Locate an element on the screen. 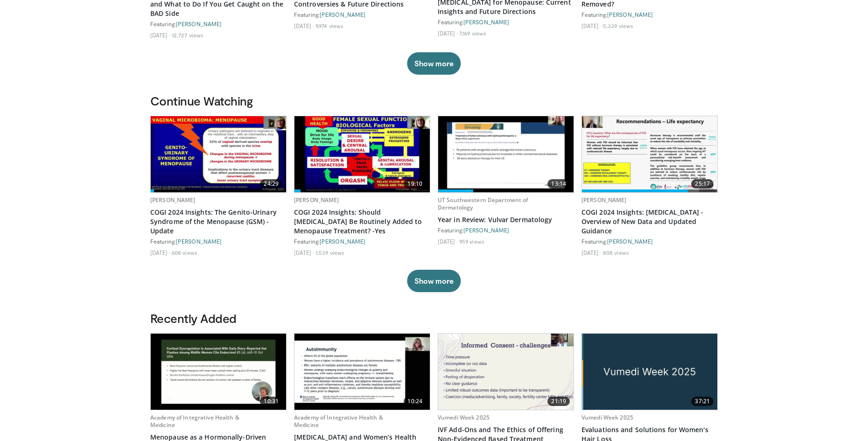 The height and width of the screenshot is (441, 868). a: 24:29 is located at coordinates (219, 154).